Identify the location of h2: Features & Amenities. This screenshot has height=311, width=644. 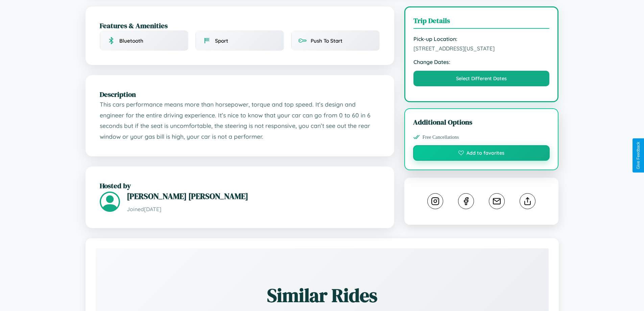
(240, 26).